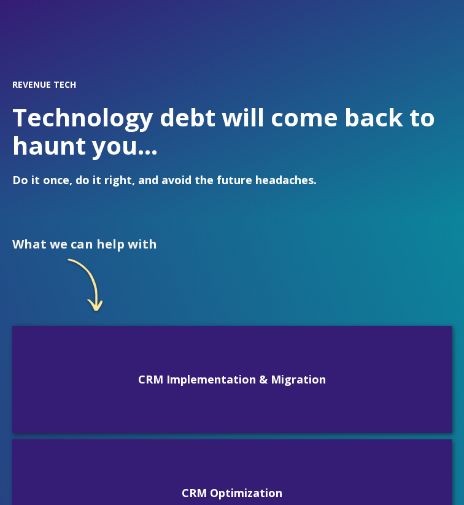  I want to click on h2: What we can help with, so click(85, 244).